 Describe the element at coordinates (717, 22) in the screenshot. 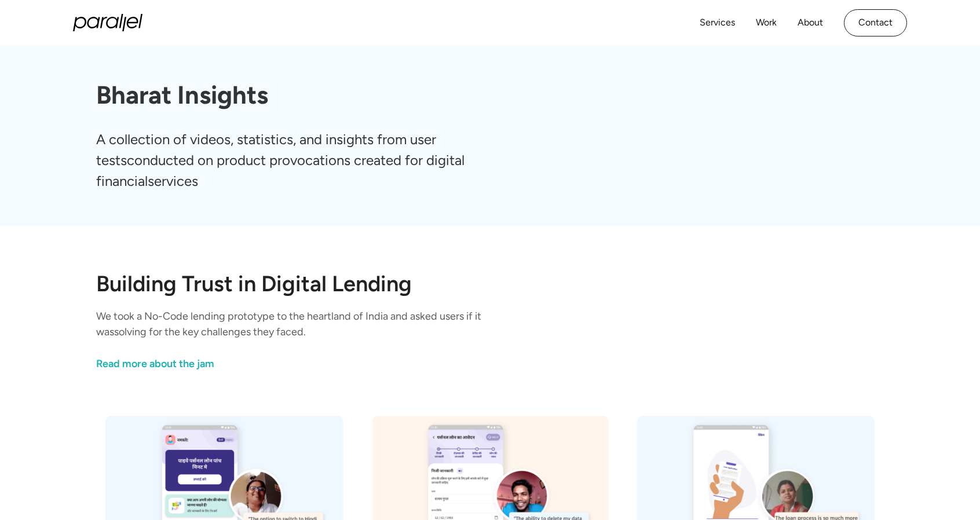

I see `a: Services` at that location.